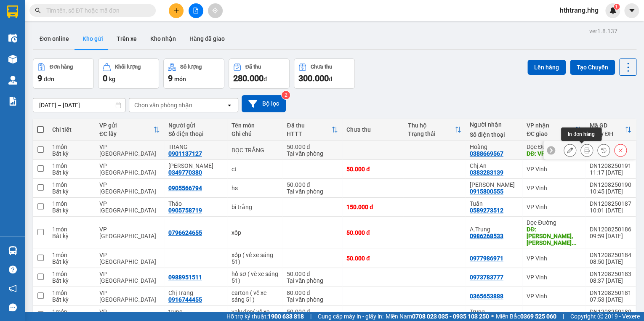 This screenshot has height=321, width=644. I want to click on div: Thanh Trí, so click(196, 166).